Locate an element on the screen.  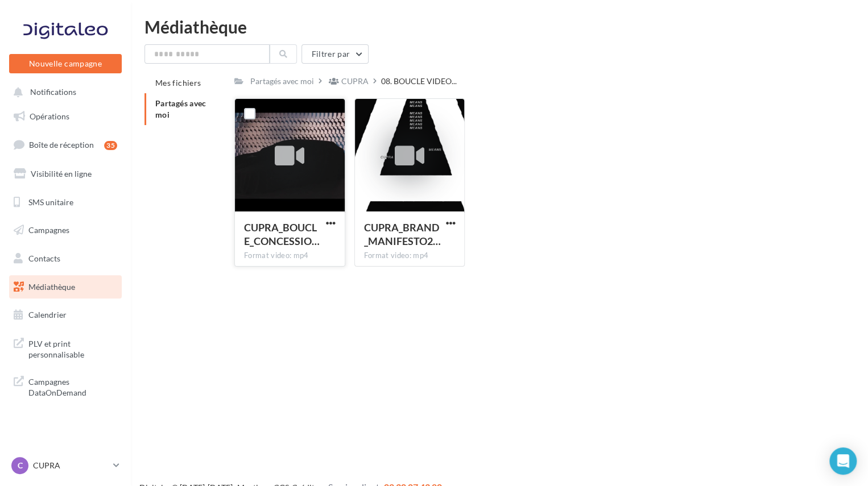
span: Visibilité en ligne is located at coordinates (61, 173).